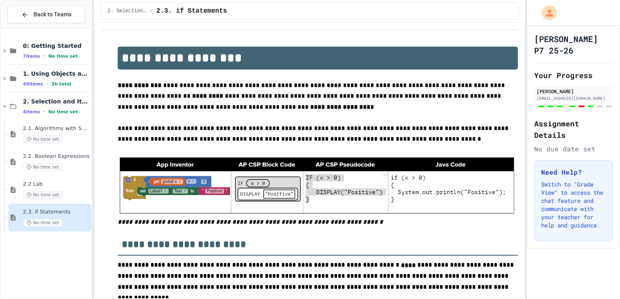 This screenshot has height=299, width=620. Describe the element at coordinates (546, 13) in the screenshot. I see `div: My Account` at that location.